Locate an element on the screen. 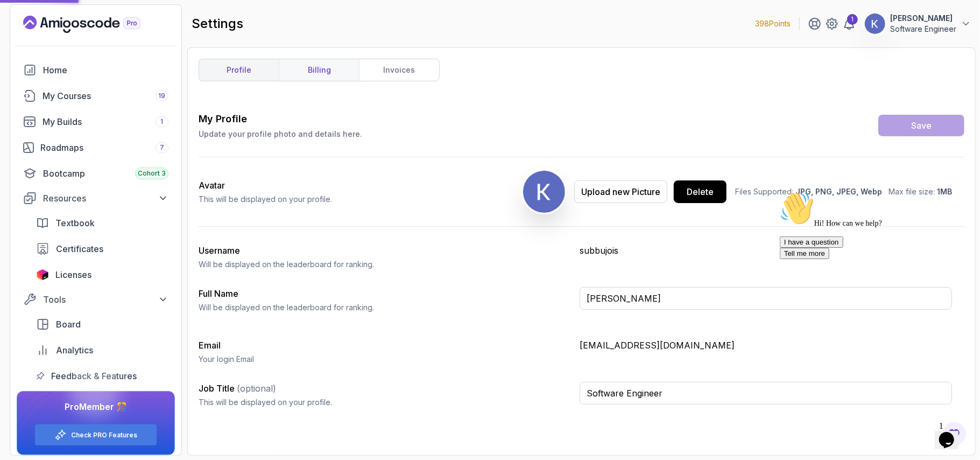  div: Upload new Picture is located at coordinates (620, 191).